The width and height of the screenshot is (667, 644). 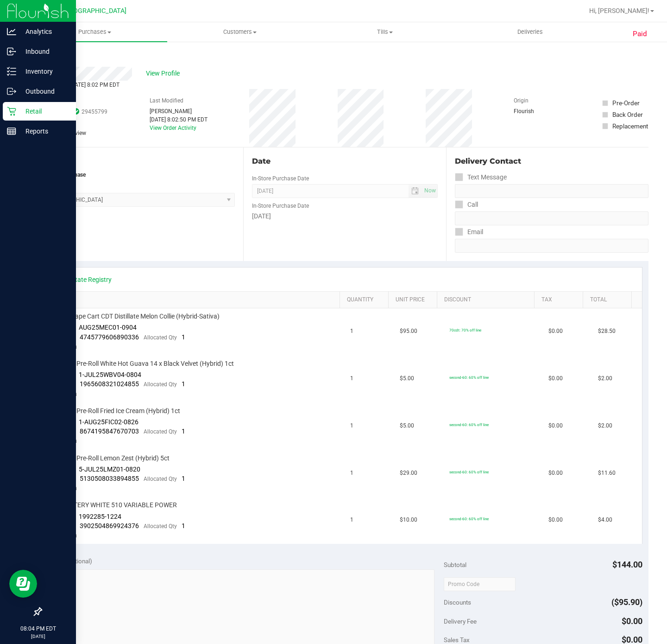 What do you see at coordinates (560, 300) in the screenshot?
I see `a: Tax` at bounding box center [560, 300].